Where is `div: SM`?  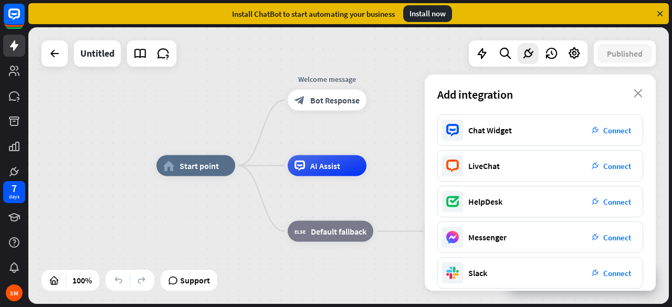
div: SM is located at coordinates (14, 293).